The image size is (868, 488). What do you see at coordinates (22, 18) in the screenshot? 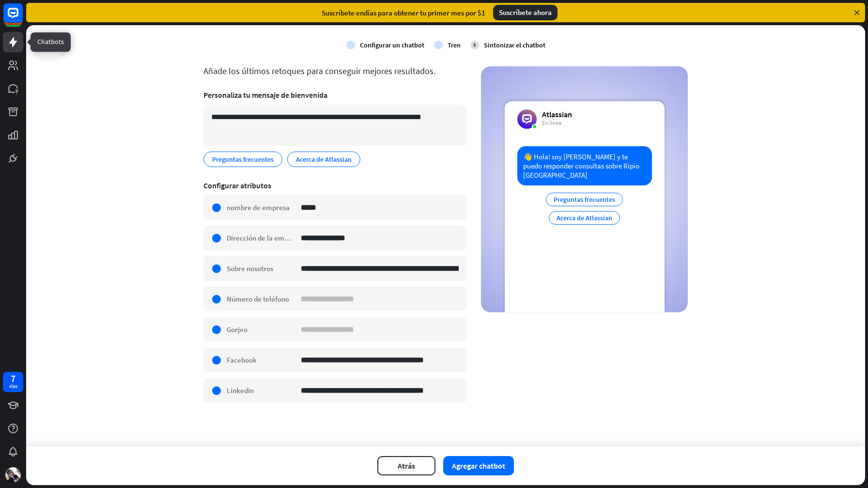
I see `button: Abrir el widget de chat LiveChat` at bounding box center [22, 18].